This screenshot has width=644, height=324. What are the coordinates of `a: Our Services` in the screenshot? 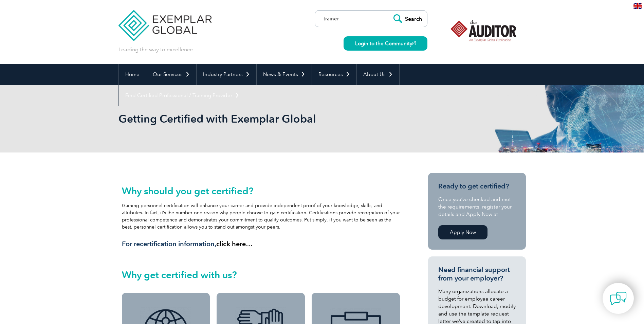 It's located at (171, 75).